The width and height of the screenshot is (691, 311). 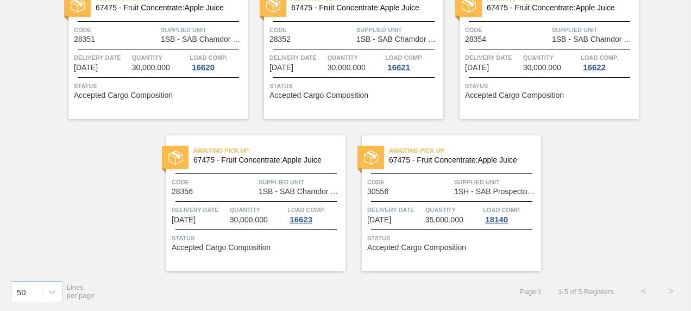 What do you see at coordinates (608, 62) in the screenshot?
I see `a: Load Comp.16622` at bounding box center [608, 62].